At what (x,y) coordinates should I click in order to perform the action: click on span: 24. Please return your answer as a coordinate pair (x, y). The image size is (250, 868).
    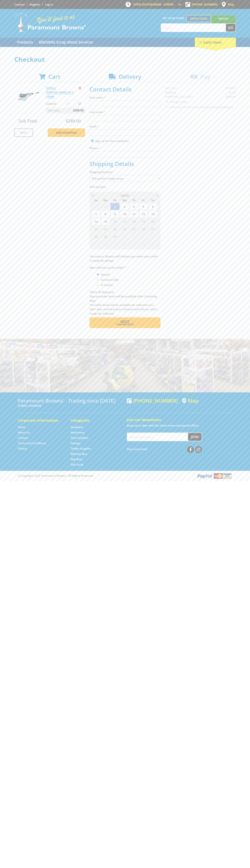
    Looking at the image, I should click on (124, 229).